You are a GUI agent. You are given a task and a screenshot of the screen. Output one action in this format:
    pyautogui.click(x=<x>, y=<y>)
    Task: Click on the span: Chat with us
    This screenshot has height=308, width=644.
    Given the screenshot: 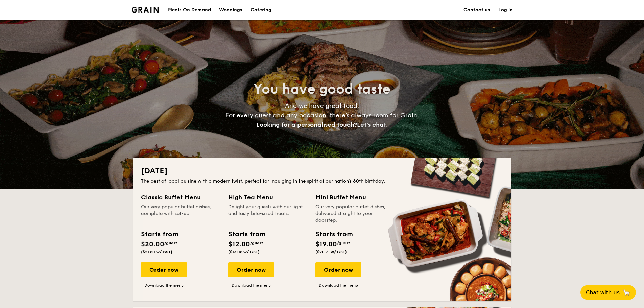 What is the action you would take?
    pyautogui.click(x=603, y=292)
    